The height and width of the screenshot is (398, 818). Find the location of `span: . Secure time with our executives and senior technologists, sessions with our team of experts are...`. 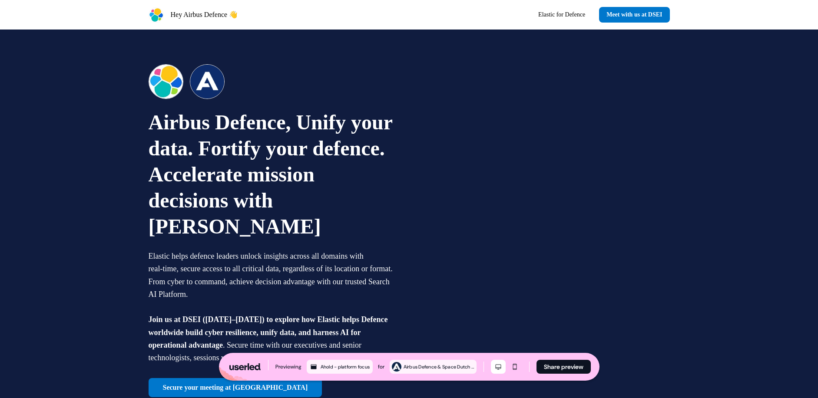

span: . Secure time with our executives and senior technologists, sessions with our team of experts are... is located at coordinates (255, 351).